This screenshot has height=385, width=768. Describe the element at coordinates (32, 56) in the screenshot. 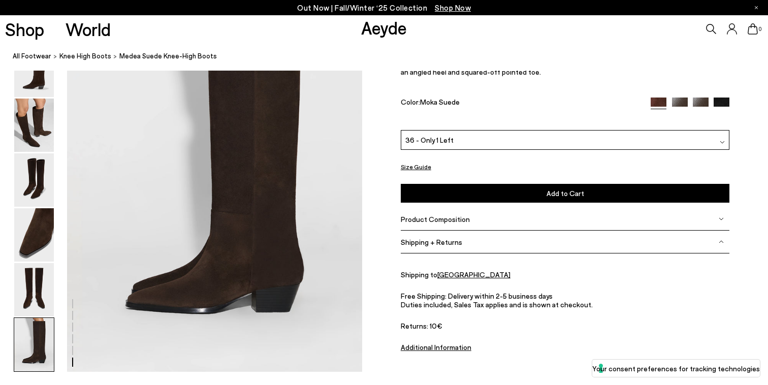

I see `a: All Footwear` at that location.